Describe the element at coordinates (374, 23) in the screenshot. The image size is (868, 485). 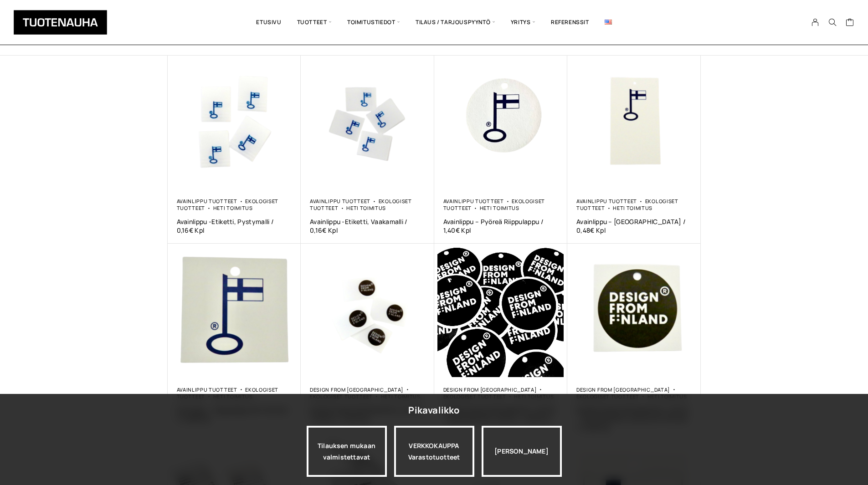
I see `span: Toimitustiedot` at that location.